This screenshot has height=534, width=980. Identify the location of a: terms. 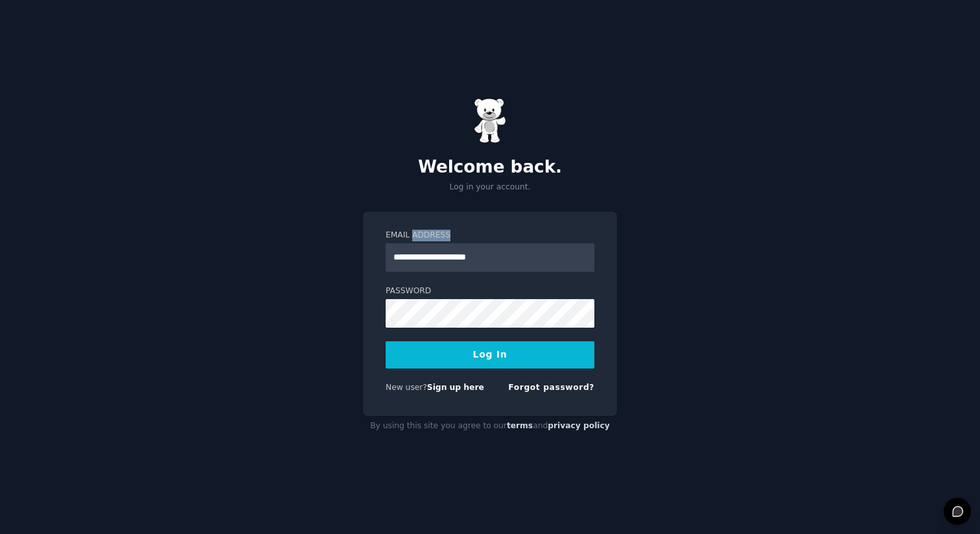
(520, 426).